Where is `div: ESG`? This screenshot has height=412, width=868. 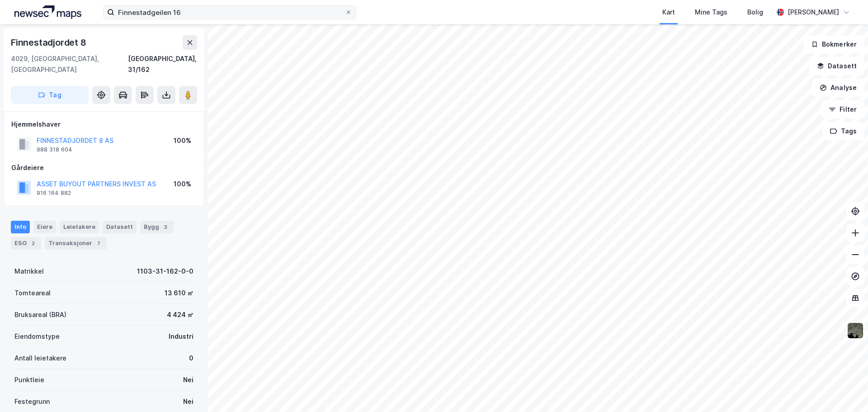
div: ESG is located at coordinates (25, 243).